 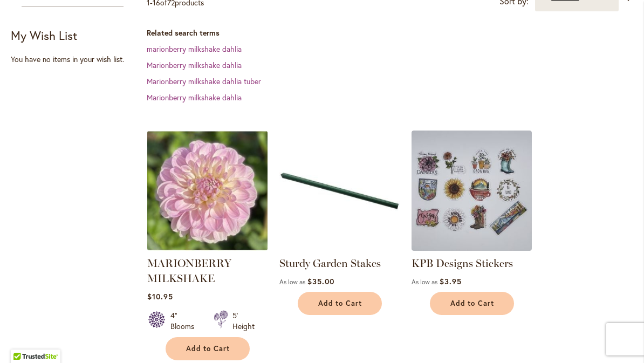 What do you see at coordinates (390, 33) in the screenshot?
I see `dt: Related search terms` at bounding box center [390, 33].